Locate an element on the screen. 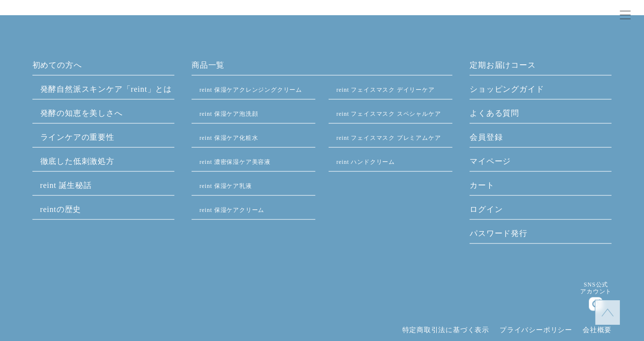 This screenshot has width=644, height=341. a: reint 誕生秘話 is located at coordinates (66, 185).